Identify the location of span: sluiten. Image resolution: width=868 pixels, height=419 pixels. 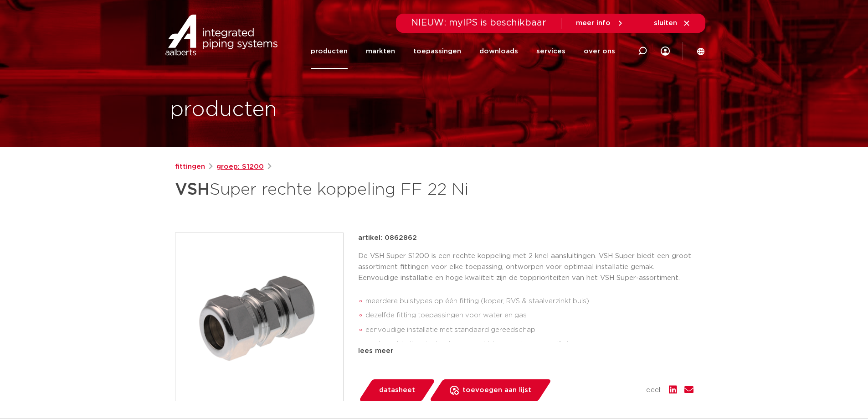
(665, 22).